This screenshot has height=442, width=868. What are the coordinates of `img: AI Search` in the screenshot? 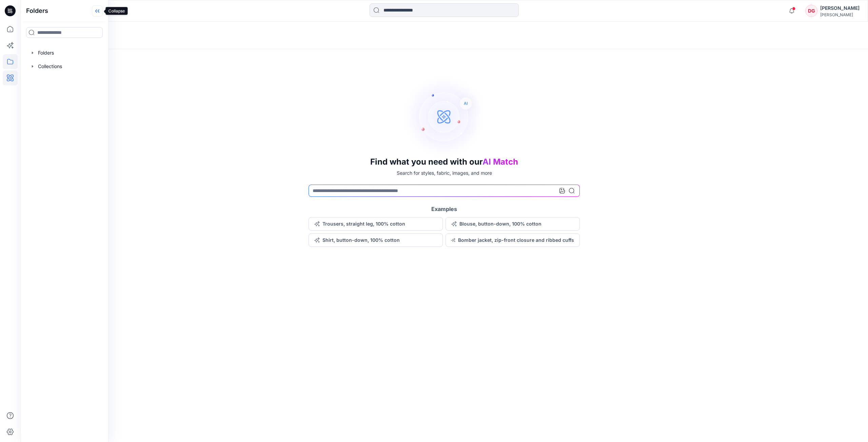 It's located at (444, 116).